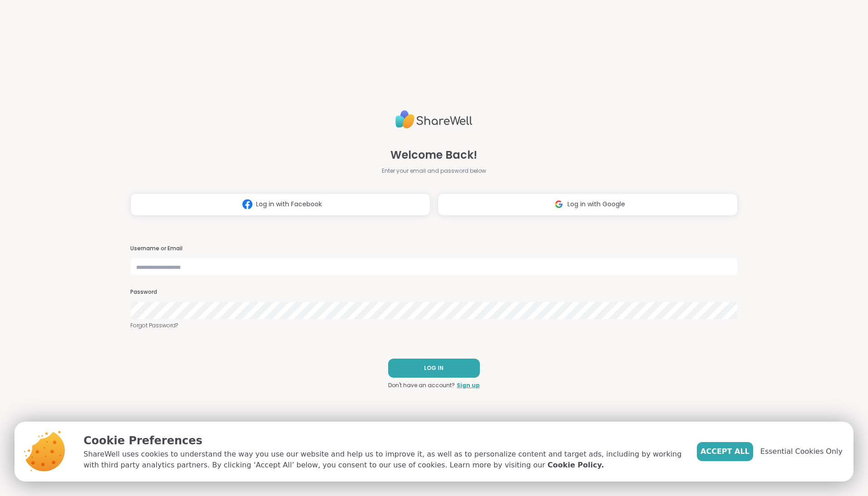 The image size is (868, 496). Describe the element at coordinates (434, 155) in the screenshot. I see `span: Welcome Back!` at that location.